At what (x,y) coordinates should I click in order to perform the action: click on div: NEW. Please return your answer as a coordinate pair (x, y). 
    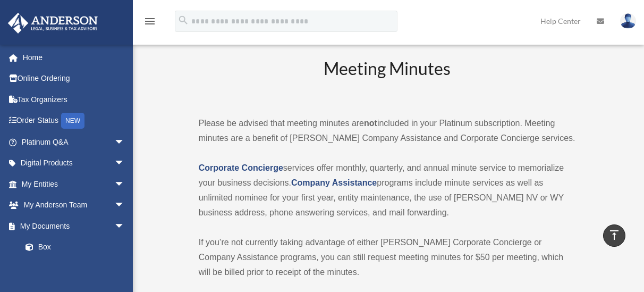
    Looking at the image, I should click on (72, 121).